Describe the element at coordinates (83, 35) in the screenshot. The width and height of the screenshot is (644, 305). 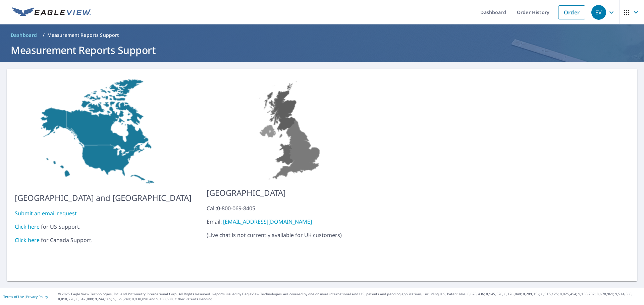
I see `p: Measurement Reports Support` at that location.